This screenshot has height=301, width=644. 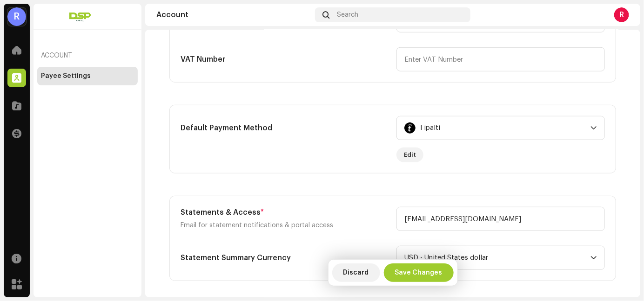 I want to click on input: Enter email, so click(x=500, y=219).